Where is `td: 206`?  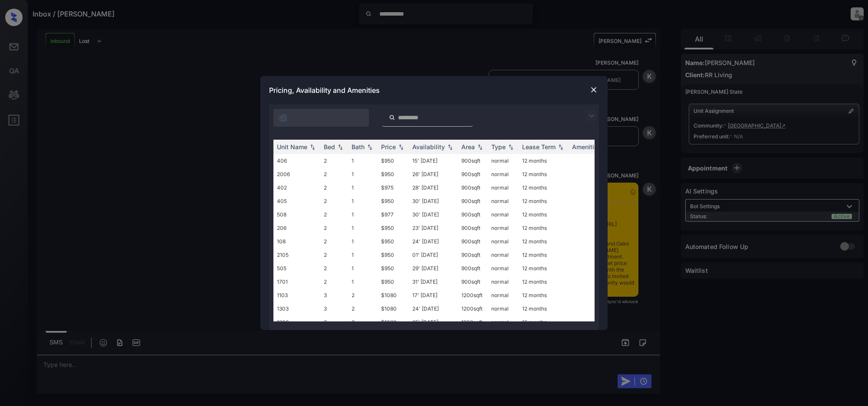
td: 206 is located at coordinates (297, 227).